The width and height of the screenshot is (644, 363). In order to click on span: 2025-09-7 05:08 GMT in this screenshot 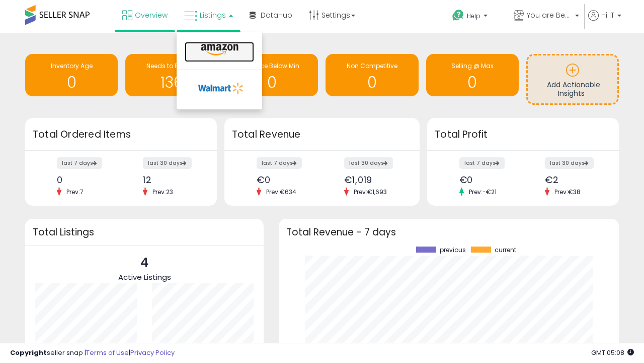, I will do `click(612, 352)`.